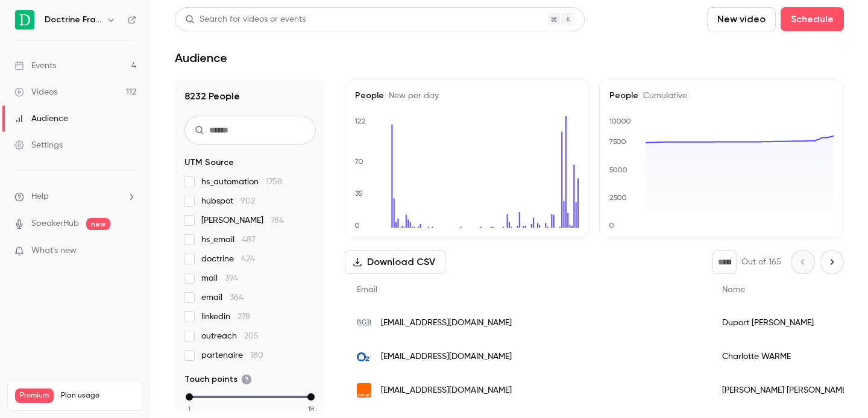 This screenshot has height=418, width=868. I want to click on button: New video, so click(742, 19).